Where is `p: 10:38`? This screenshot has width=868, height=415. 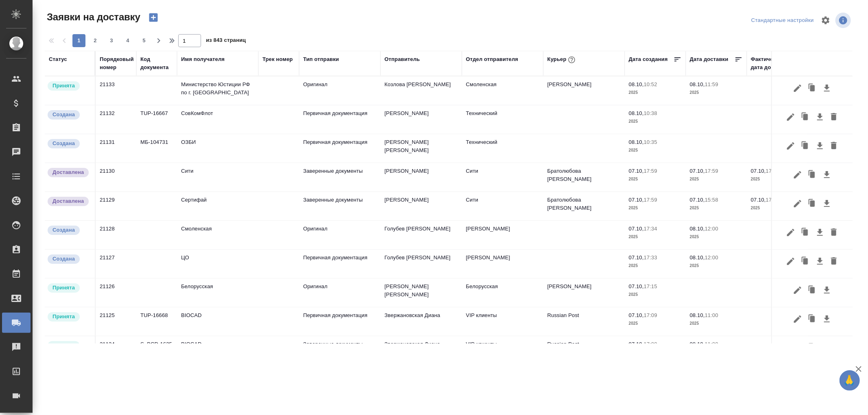
p: 10:38 is located at coordinates (651, 113).